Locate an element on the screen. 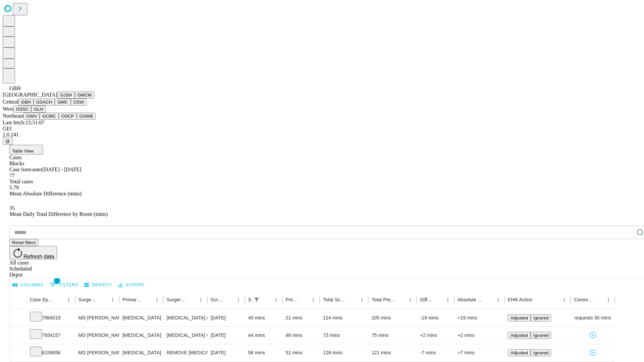 The width and height of the screenshot is (644, 362). button: Density is located at coordinates (98, 285).